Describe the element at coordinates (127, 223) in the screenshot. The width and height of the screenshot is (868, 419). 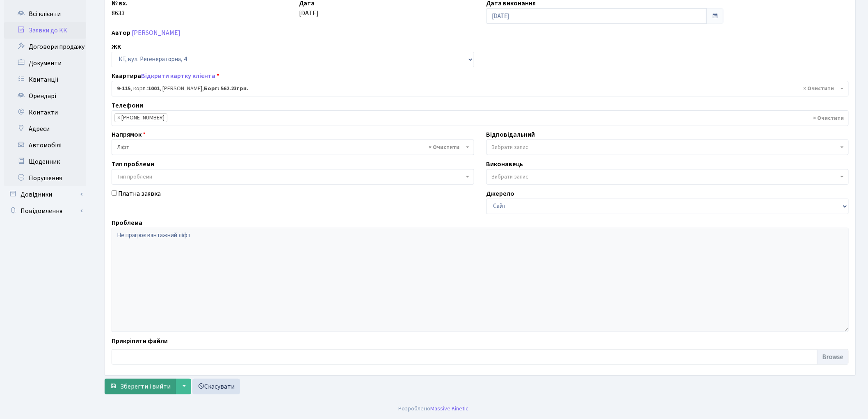
I see `label: Проблема` at that location.